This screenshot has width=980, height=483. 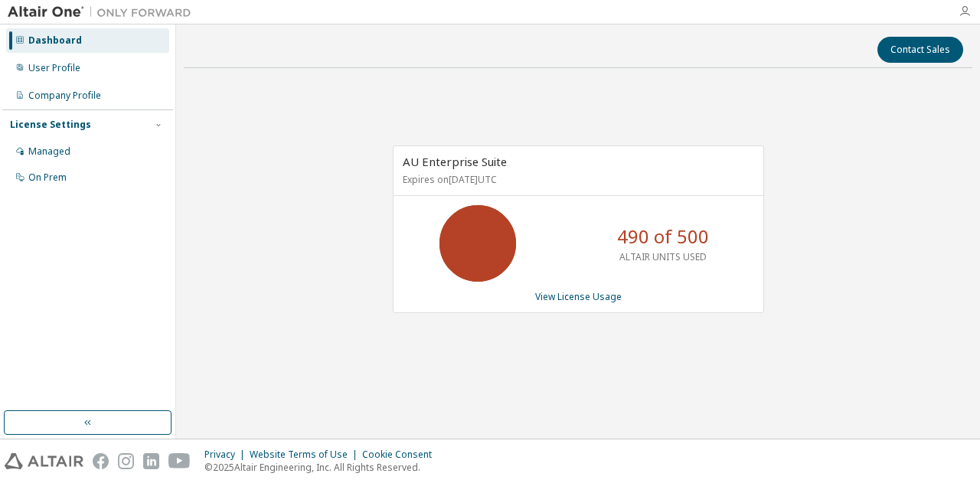 What do you see at coordinates (455, 162) in the screenshot?
I see `span: AU Enterprise Suite` at bounding box center [455, 162].